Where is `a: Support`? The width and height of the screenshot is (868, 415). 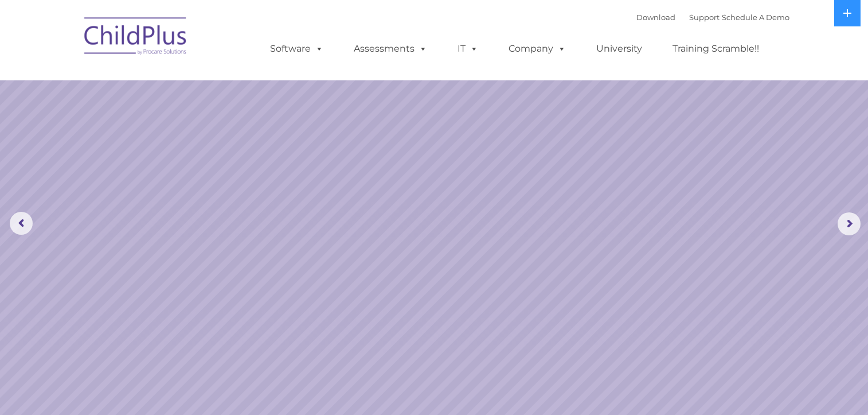
a: Support is located at coordinates (704, 17).